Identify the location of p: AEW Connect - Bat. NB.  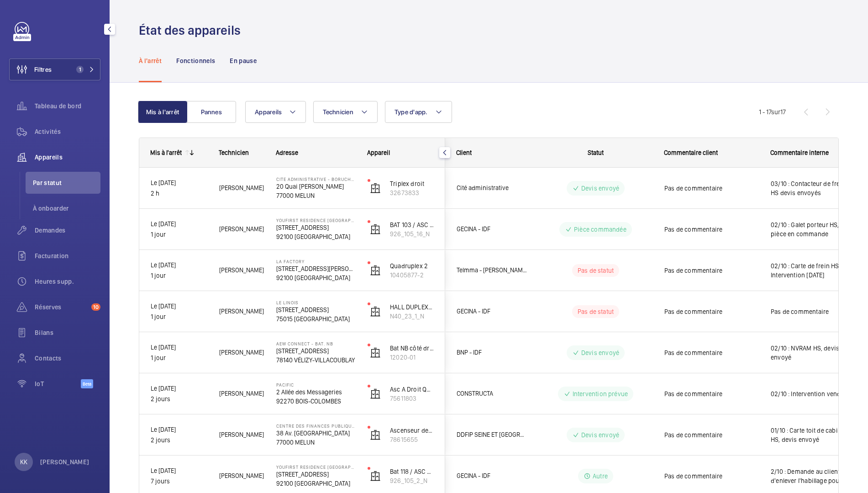
(316, 344).